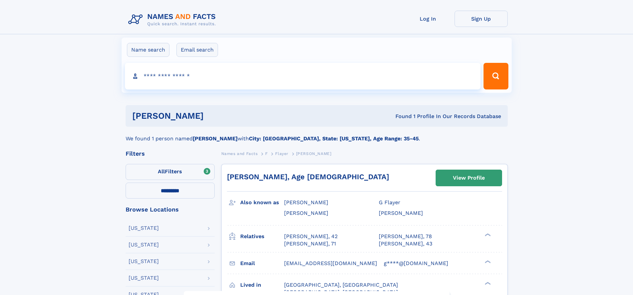  Describe the element at coordinates (496, 76) in the screenshot. I see `button: Search Button` at that location.